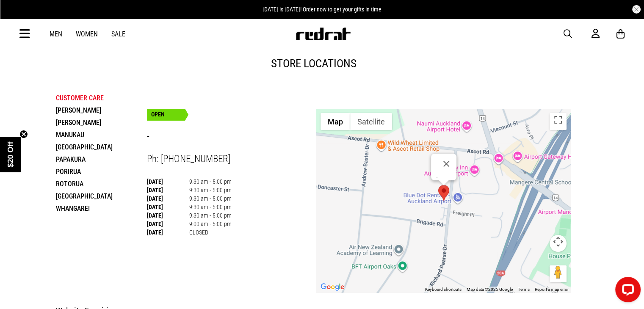  I want to click on li: Papakura, so click(101, 159).